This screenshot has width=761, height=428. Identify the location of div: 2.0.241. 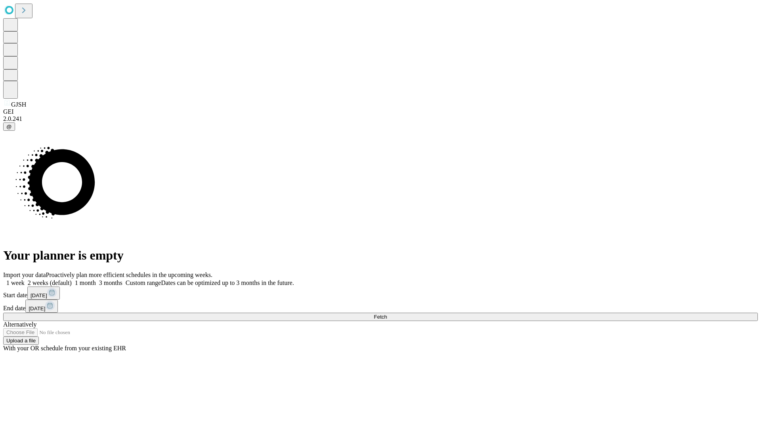
(381, 119).